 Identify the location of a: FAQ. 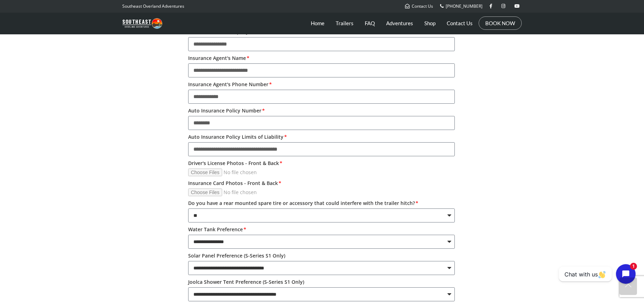
(370, 23).